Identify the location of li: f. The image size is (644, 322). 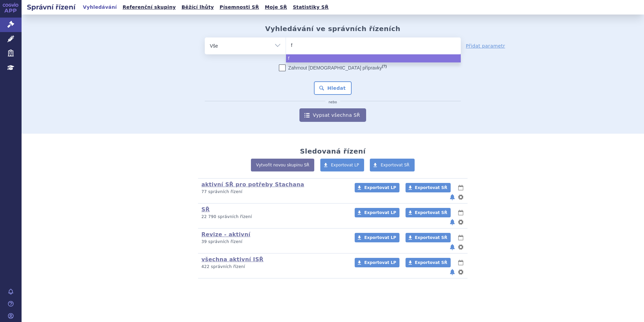
(373, 59).